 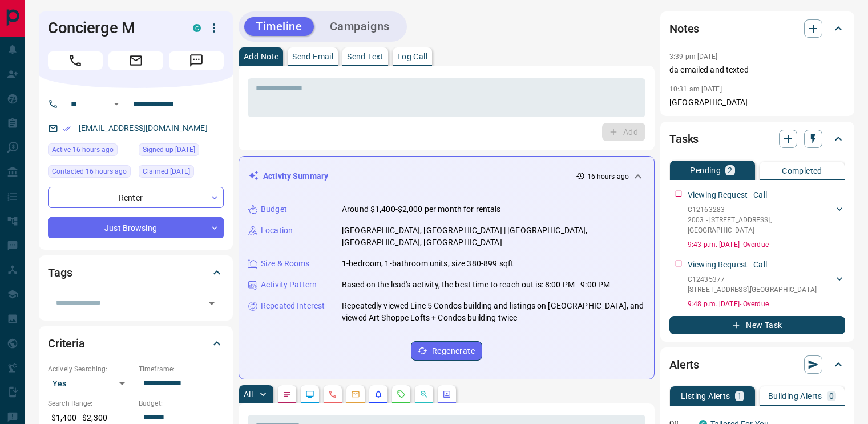 What do you see at coordinates (83, 150) in the screenshot?
I see `span: Active 16 hours ago` at bounding box center [83, 150].